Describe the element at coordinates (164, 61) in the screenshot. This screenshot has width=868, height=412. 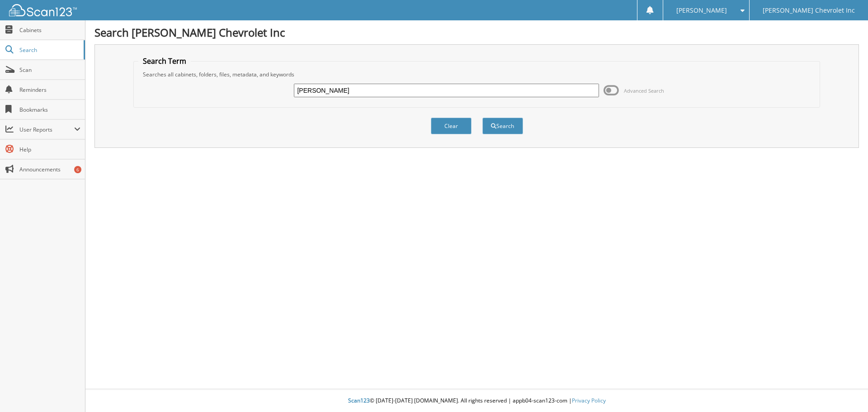
I see `legend: Search Term` at that location.